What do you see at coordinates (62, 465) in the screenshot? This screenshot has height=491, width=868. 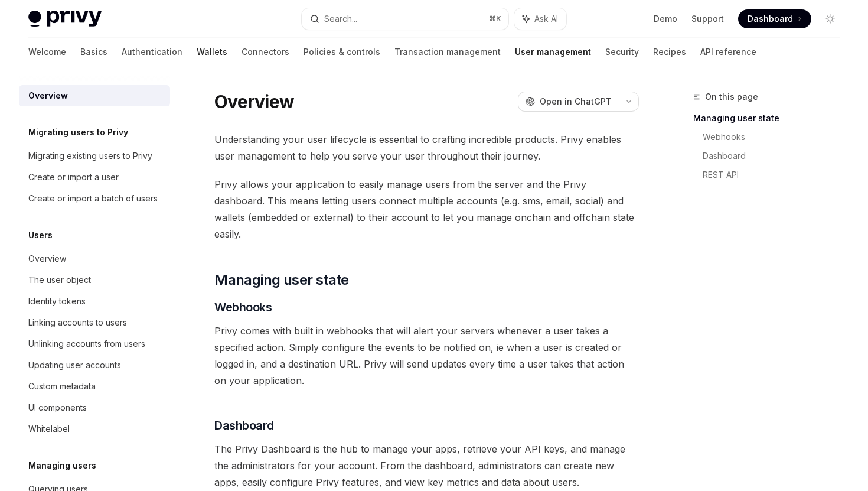 I see `h5: Managing users` at bounding box center [62, 465].